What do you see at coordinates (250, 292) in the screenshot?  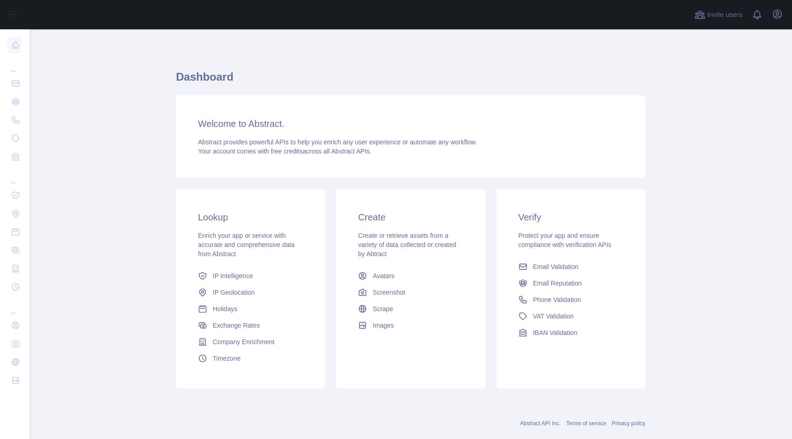 I see `a: IP Geolocation` at bounding box center [250, 292].